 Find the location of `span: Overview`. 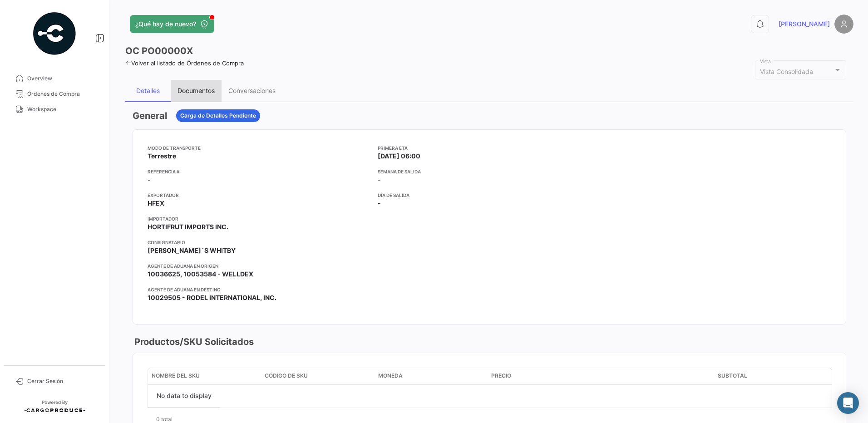

span: Overview is located at coordinates (63, 78).